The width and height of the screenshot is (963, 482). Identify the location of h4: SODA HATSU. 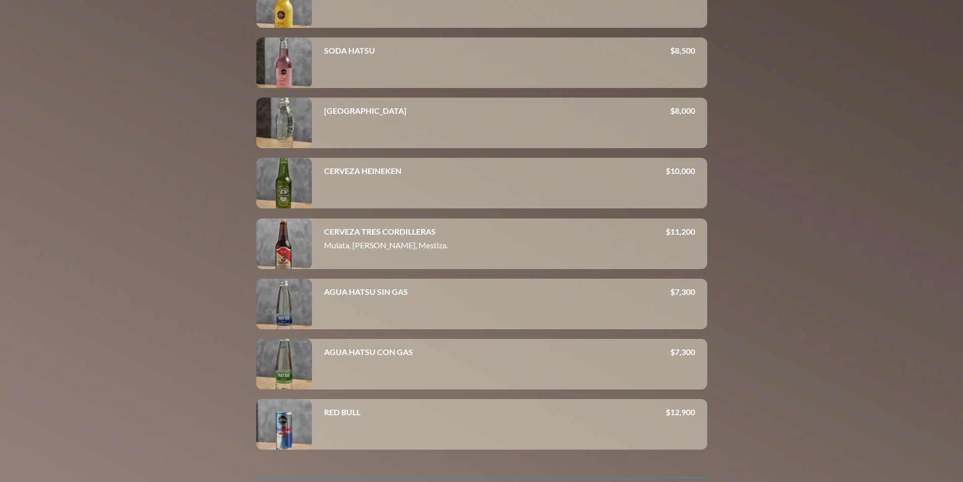
(349, 50).